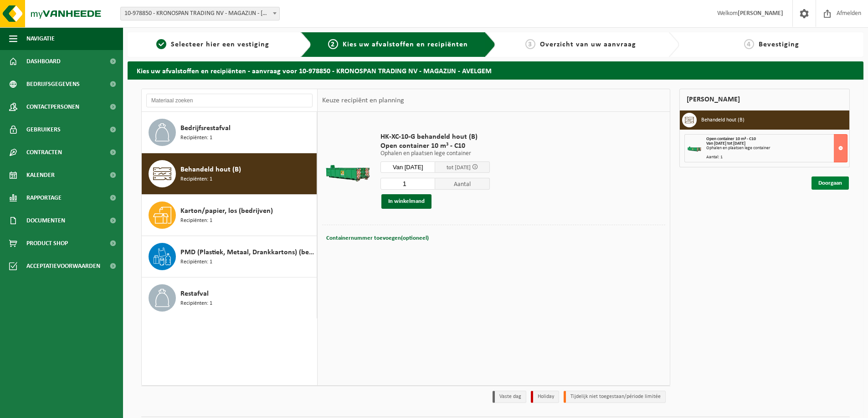 This screenshot has width=868, height=418. I want to click on h3: Behandeld hout (B), so click(723, 120).